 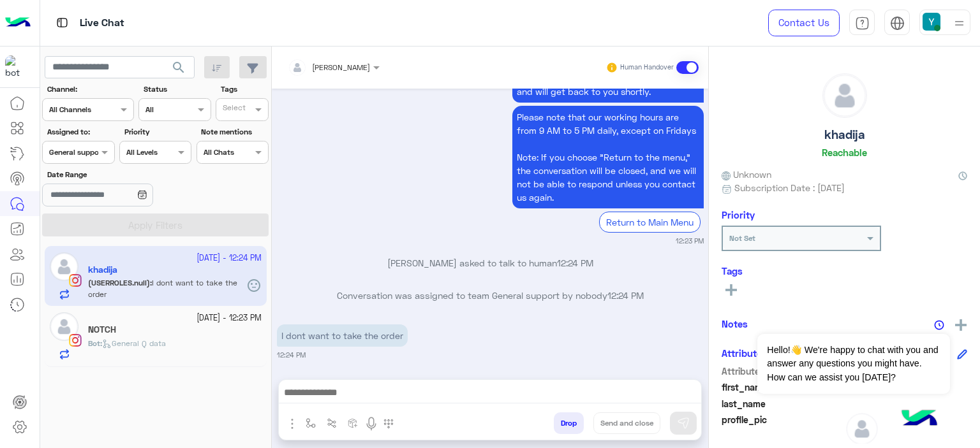 What do you see at coordinates (353, 423) in the screenshot?
I see `img: create order` at bounding box center [353, 423].